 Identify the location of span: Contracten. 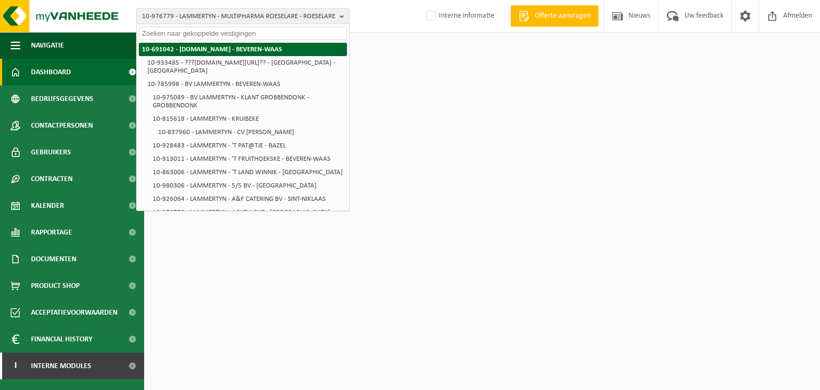
(52, 179).